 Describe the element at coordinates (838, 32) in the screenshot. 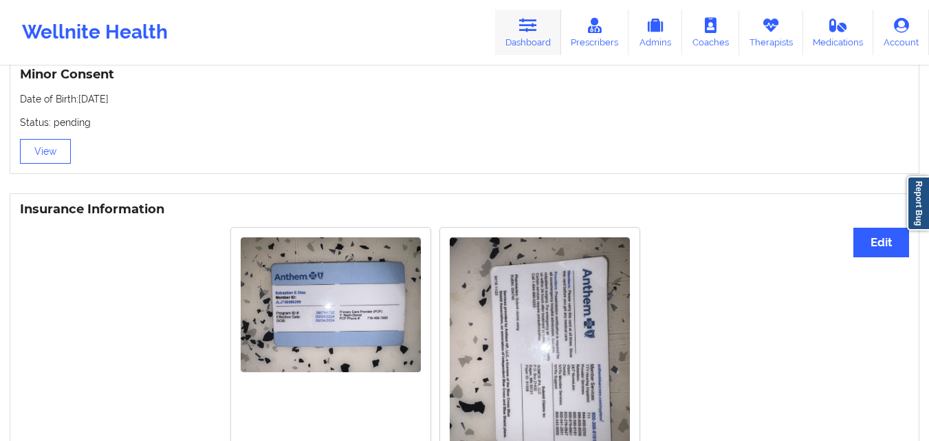

I see `a: Medications` at that location.